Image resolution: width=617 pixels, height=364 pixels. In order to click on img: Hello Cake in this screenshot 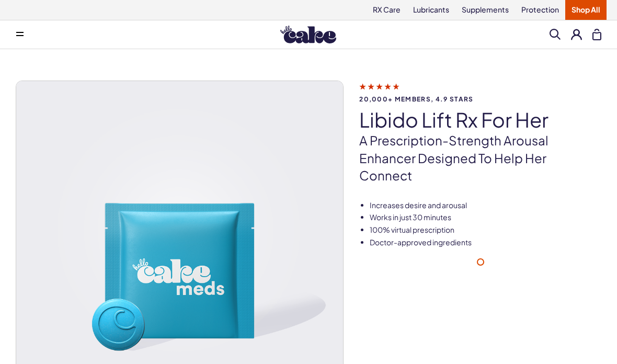, I will do `click(308, 34)`.